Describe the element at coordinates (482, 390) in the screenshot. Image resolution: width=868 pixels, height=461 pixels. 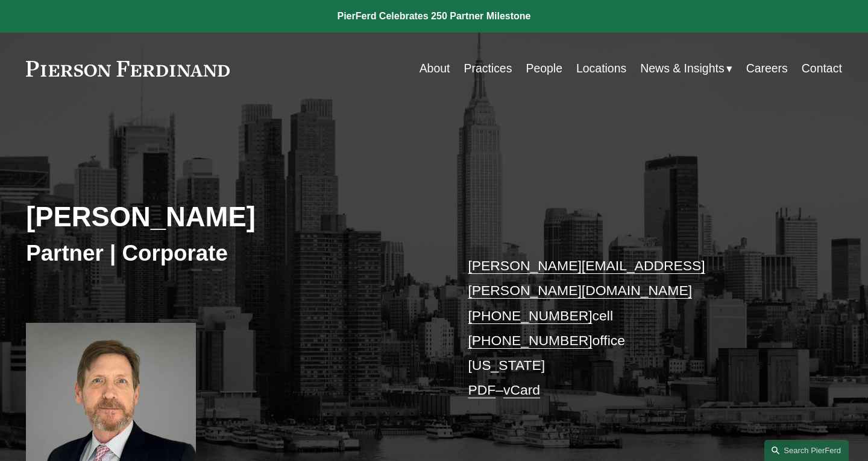
I see `a: PDF` at that location.